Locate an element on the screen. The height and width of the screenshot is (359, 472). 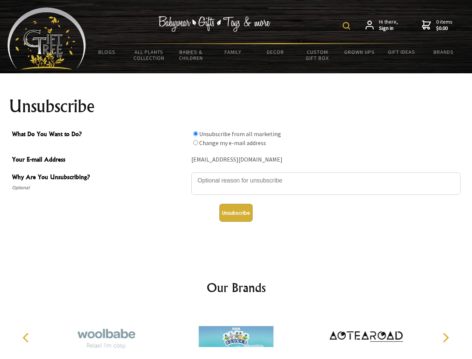
textarea: Why Are You Unsubscribing? is located at coordinates (326, 184).